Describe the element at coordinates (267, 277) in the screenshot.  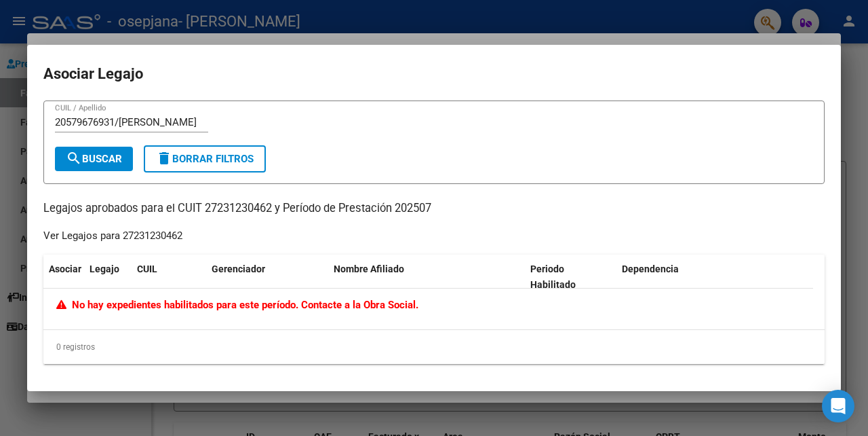
I see `datatable-header-cell: Gerenciador` at that location.